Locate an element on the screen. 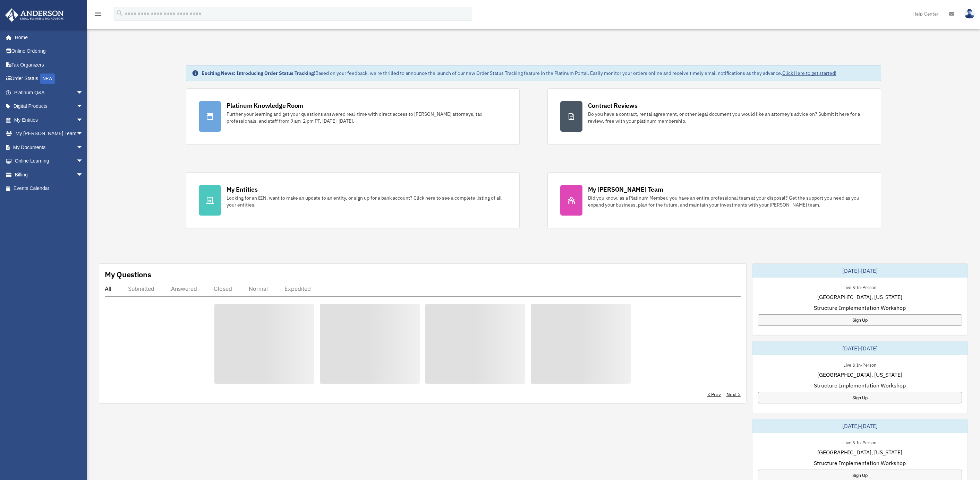 This screenshot has width=980, height=480. div: Did you know, as a Platinum Member, you have an entire professional team at your disposal? Get th... is located at coordinates (728, 201).